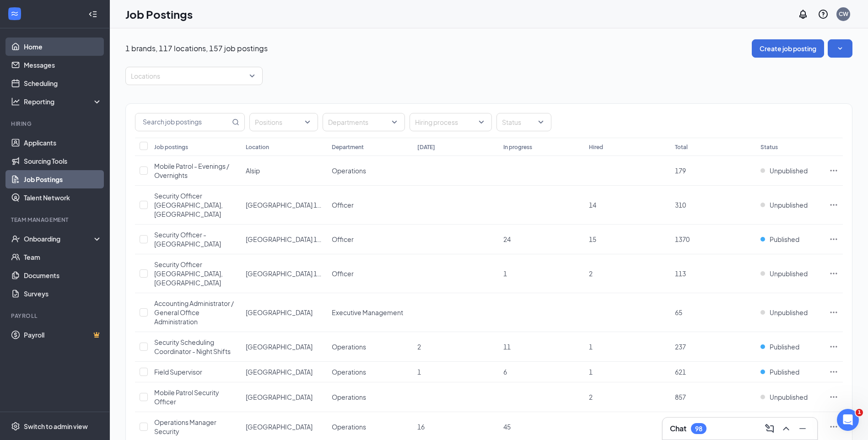  Describe the element at coordinates (63, 47) in the screenshot. I see `a: Home` at that location.